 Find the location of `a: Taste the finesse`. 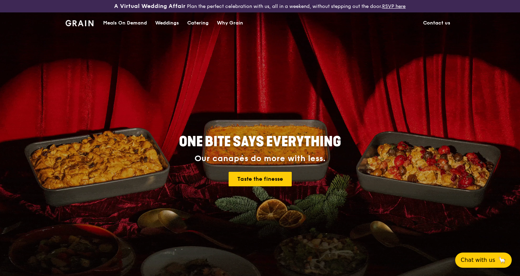

a: Taste the finesse is located at coordinates (260, 179).